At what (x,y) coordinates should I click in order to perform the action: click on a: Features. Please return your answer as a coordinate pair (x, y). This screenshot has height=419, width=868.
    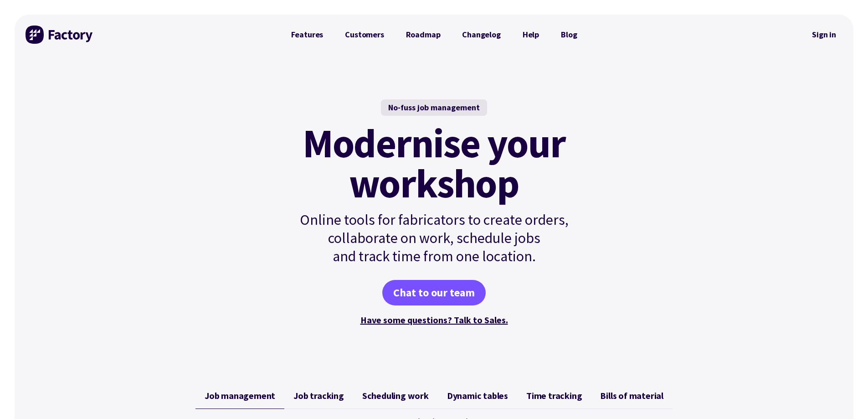
    Looking at the image, I should click on (307, 34).